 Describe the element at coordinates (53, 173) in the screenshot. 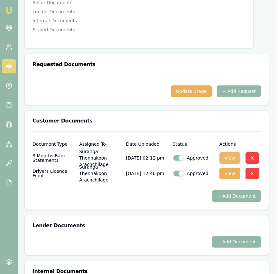

I see `div: Drivers Licence Front` at that location.